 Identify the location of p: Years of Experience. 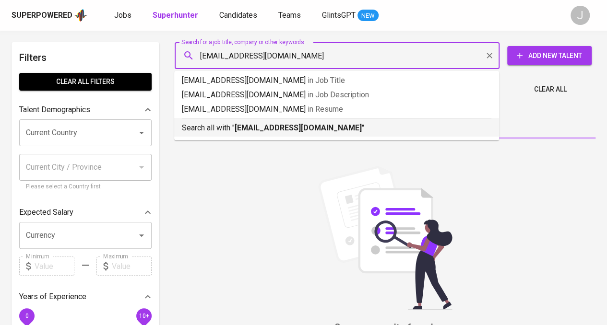
(53, 297).